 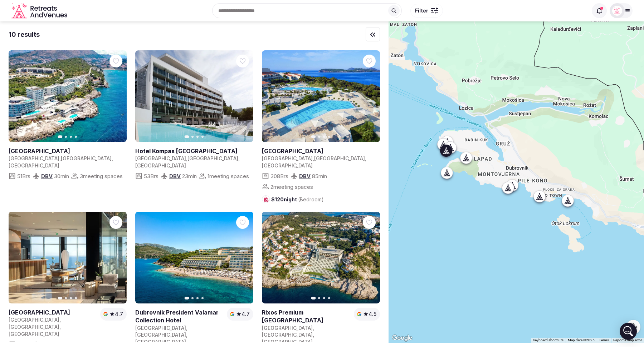 What do you see at coordinates (402, 338) in the screenshot?
I see `img: Google` at bounding box center [402, 338].